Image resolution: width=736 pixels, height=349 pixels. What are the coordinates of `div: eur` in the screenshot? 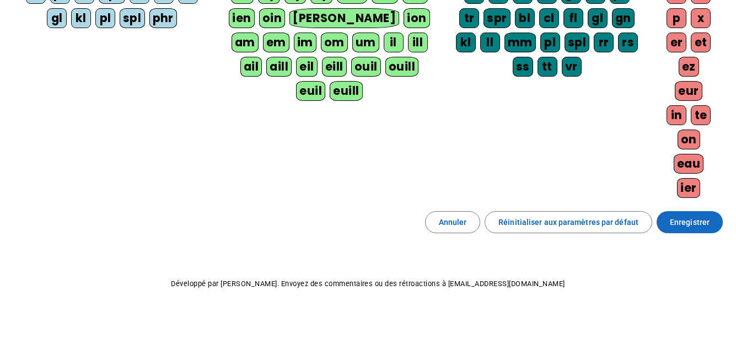 It's located at (689, 91).